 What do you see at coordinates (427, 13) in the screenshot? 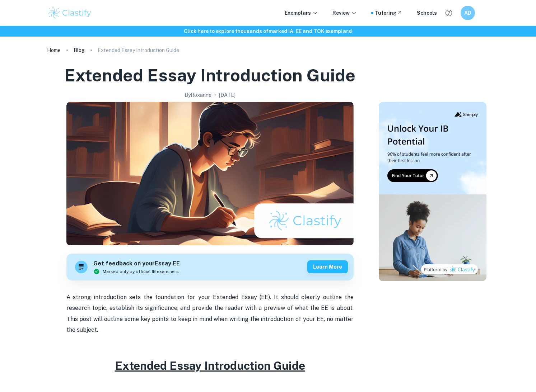
I see `a: Schools` at bounding box center [427, 13].